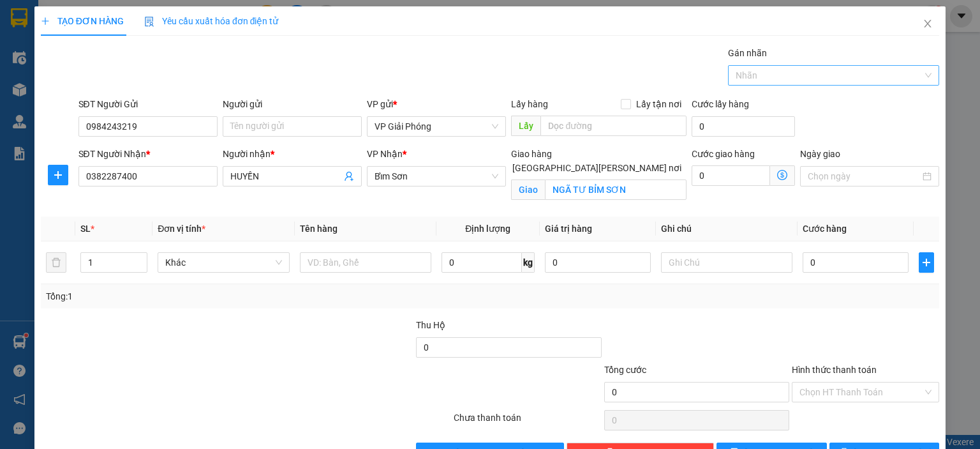 The height and width of the screenshot is (449, 980). I want to click on span: VP Nhận, so click(385, 154).